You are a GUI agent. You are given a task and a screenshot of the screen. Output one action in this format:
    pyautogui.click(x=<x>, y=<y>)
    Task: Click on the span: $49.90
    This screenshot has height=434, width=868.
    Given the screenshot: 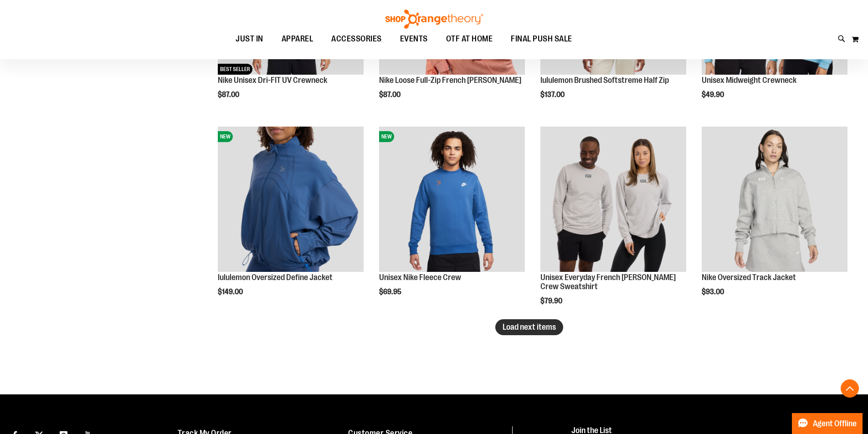 What is the action you would take?
    pyautogui.click(x=713, y=95)
    